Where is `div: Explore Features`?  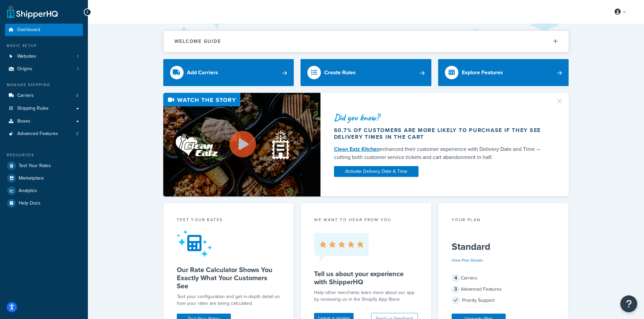
div: Explore Features is located at coordinates (483, 73).